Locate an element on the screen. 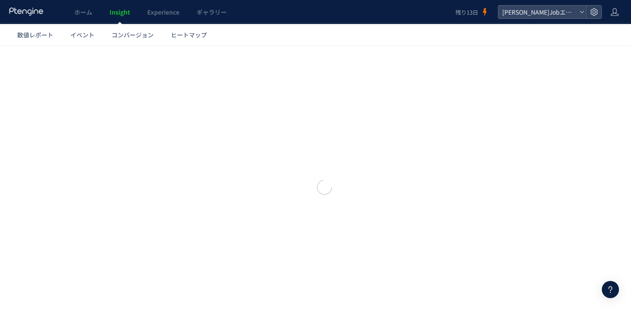 The image size is (631, 311). span: Insight is located at coordinates (120, 12).